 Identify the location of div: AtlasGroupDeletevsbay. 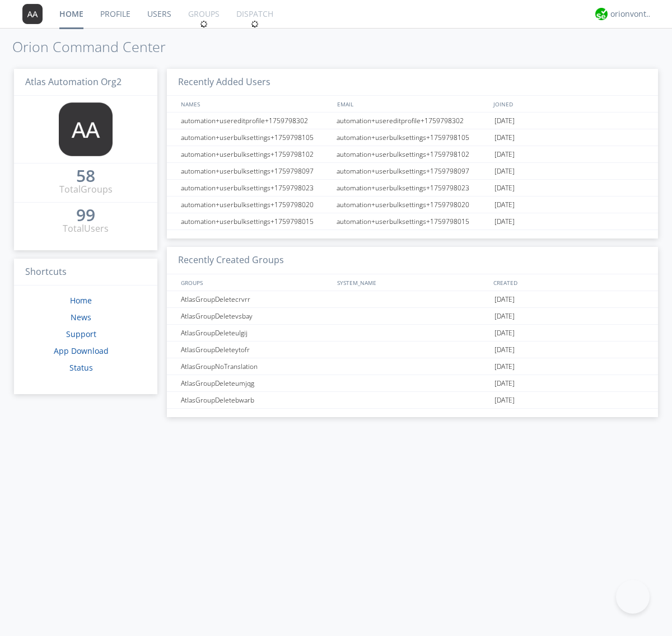
(255, 316).